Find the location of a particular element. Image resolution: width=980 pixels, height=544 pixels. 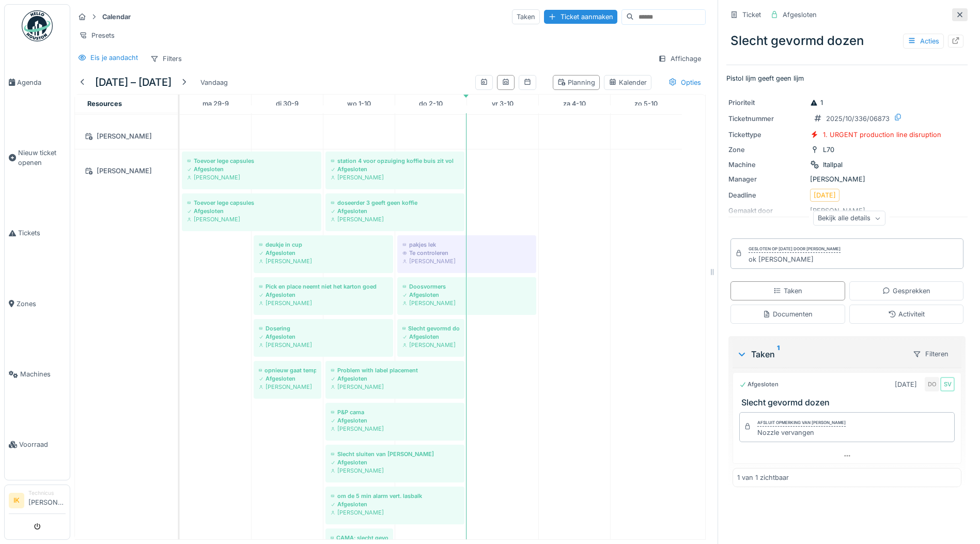

div: 1. URGENT production line disruption is located at coordinates (882, 134).